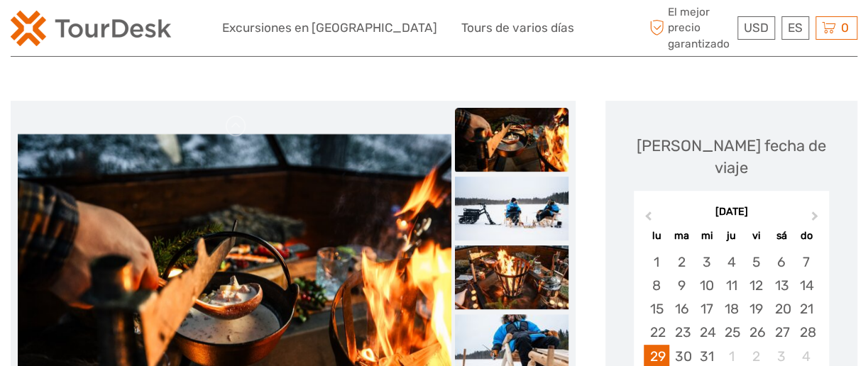  Describe the element at coordinates (681, 309) in the screenshot. I see `div: Choose martes, 16 de diciembre de 2025` at that location.